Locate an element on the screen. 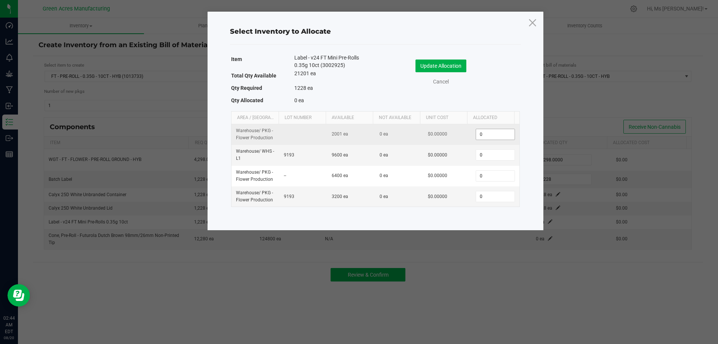 The image size is (718, 344). th: Unit Cost is located at coordinates (444, 118).